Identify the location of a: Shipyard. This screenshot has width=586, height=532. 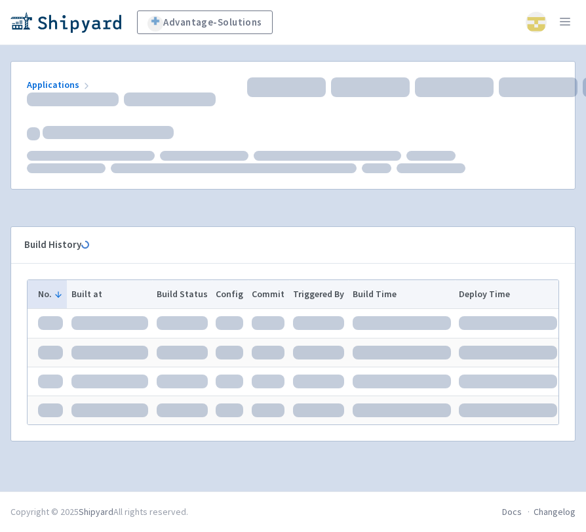
(96, 512).